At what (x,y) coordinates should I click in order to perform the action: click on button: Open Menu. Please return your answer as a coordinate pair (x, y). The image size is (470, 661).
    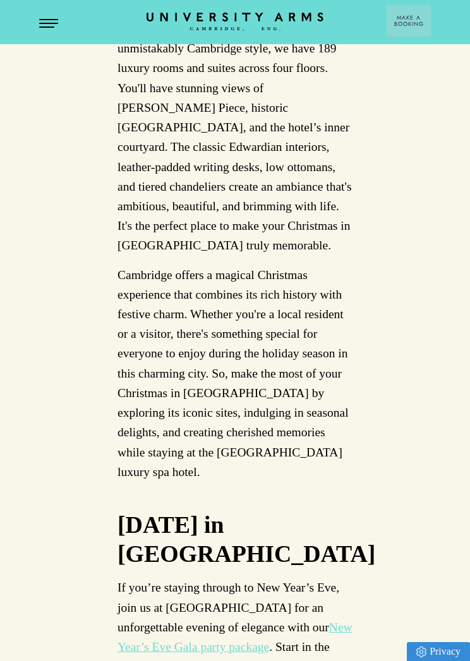
    Looking at the image, I should click on (49, 24).